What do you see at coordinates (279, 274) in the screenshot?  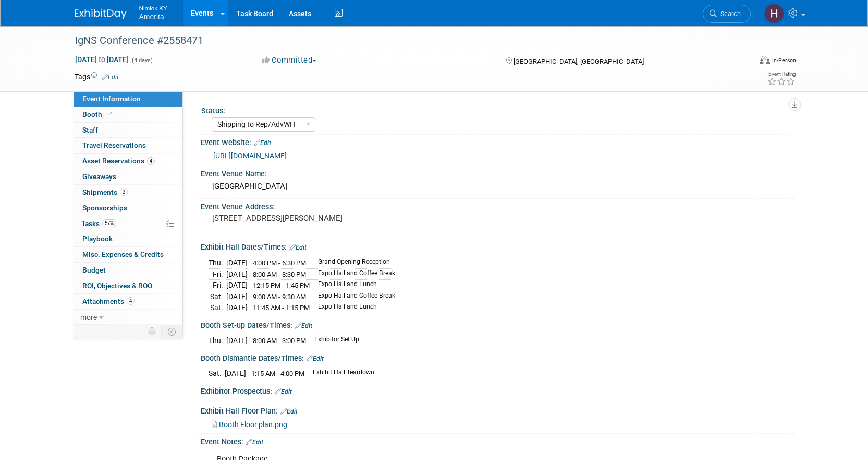 I see `span: 8:00 AM - 8:30 PM` at bounding box center [279, 274].